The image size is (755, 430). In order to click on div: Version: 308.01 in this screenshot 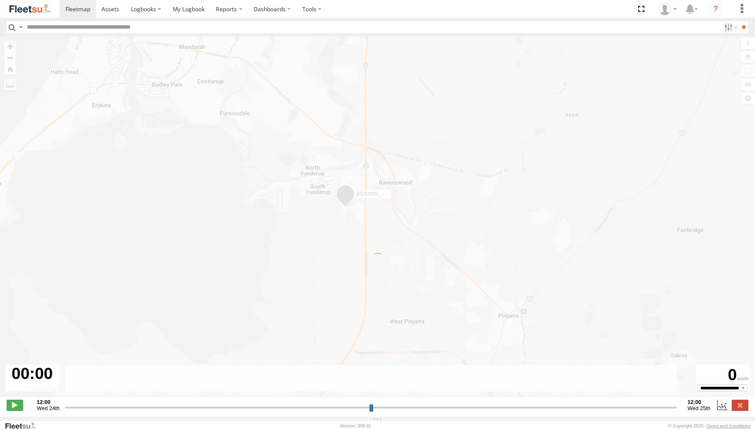, I will do `click(356, 426)`.